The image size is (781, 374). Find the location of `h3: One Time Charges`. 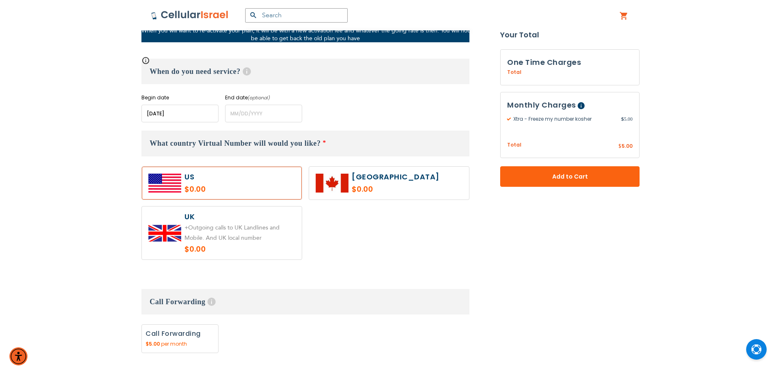

h3: One Time Charges is located at coordinates (570, 62).